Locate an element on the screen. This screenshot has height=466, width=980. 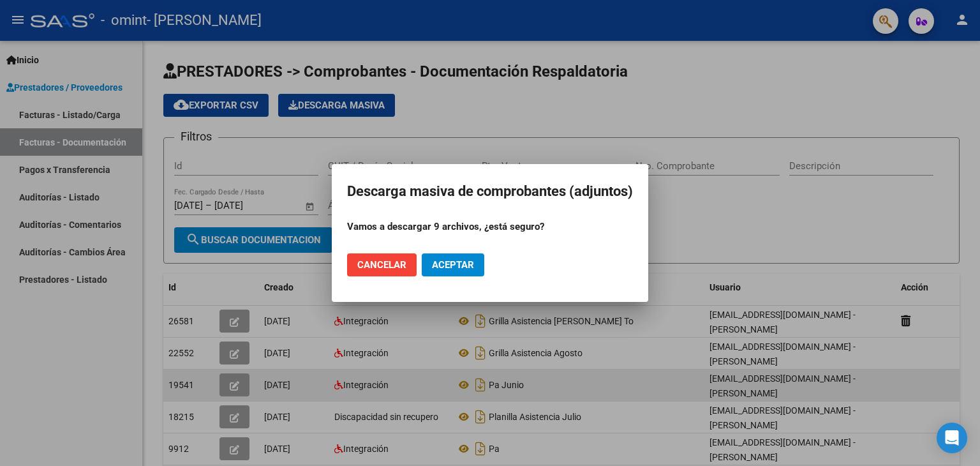
button: Aceptar is located at coordinates (453, 265).